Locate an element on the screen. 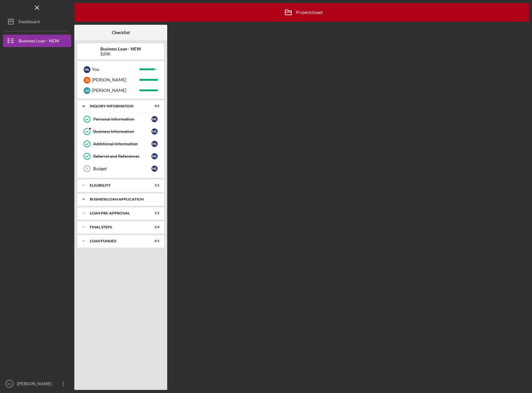 This screenshot has width=532, height=393. div: Project closed is located at coordinates (302, 13).